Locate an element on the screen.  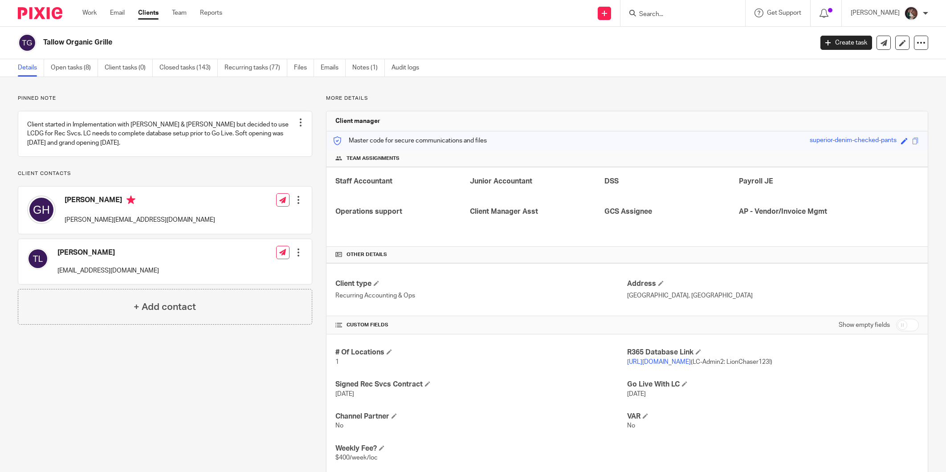
a: Edit client is located at coordinates (902, 43).